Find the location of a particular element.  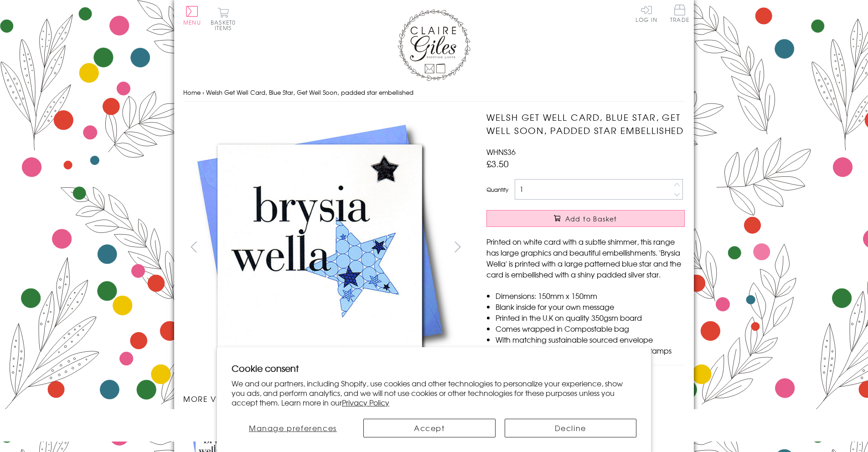

p: We and our partners, including Shopify, use cookies and other technologies to personalize your ex... is located at coordinates (434, 393).